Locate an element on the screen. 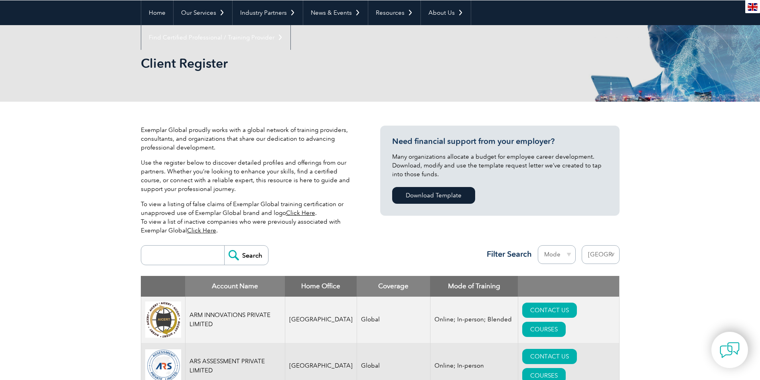  th: Home Office: activate to sort column ascending is located at coordinates (321, 286).